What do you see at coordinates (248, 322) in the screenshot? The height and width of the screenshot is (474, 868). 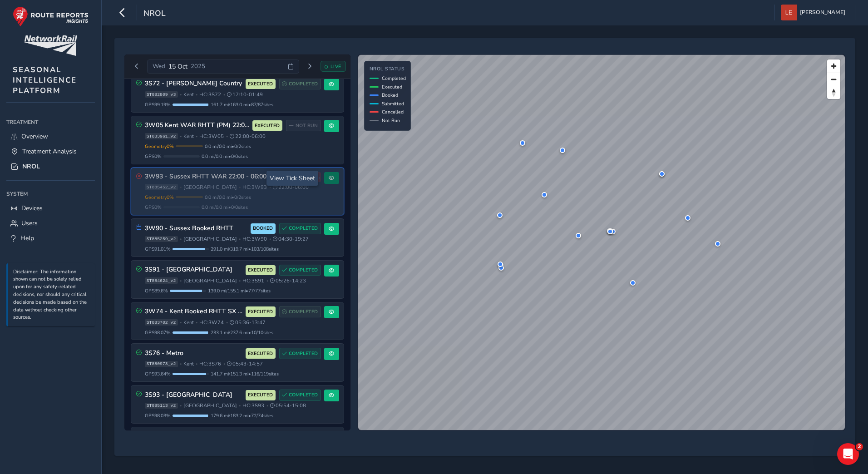 I see `span: 05:36 - 13:47` at bounding box center [248, 322].